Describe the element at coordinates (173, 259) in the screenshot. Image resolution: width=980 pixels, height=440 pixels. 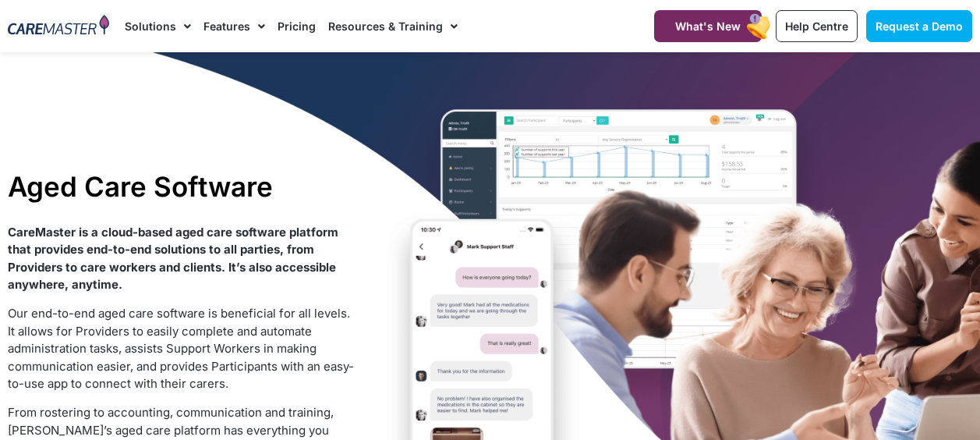
I see `strong: CareMaster is a cloud-based aged care software platform that provides end-to-end solutions to all...` at that location.